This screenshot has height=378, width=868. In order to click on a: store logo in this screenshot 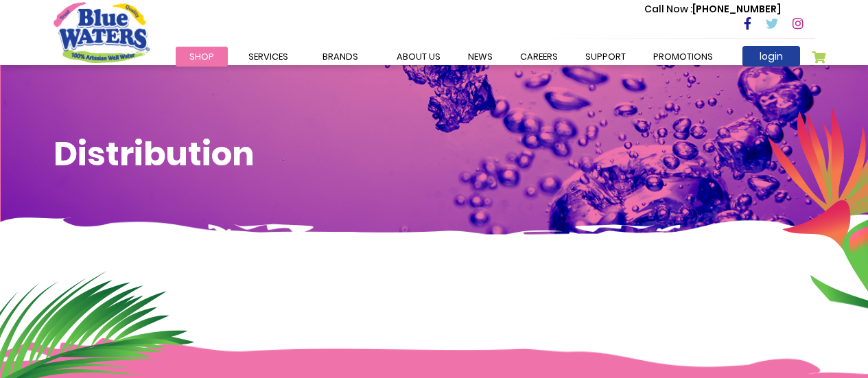, I will do `click(102, 32)`.